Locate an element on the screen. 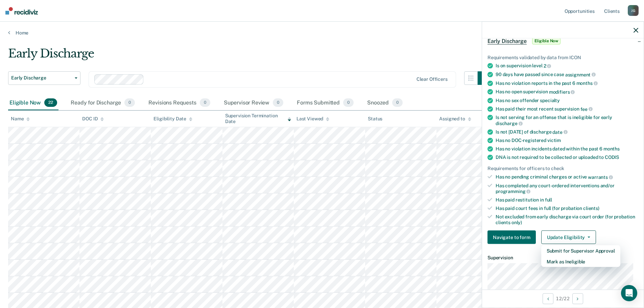 Image resolution: width=644 pixels, height=308 pixels. div: Requirements validated by data from ICON is located at coordinates (563, 57).